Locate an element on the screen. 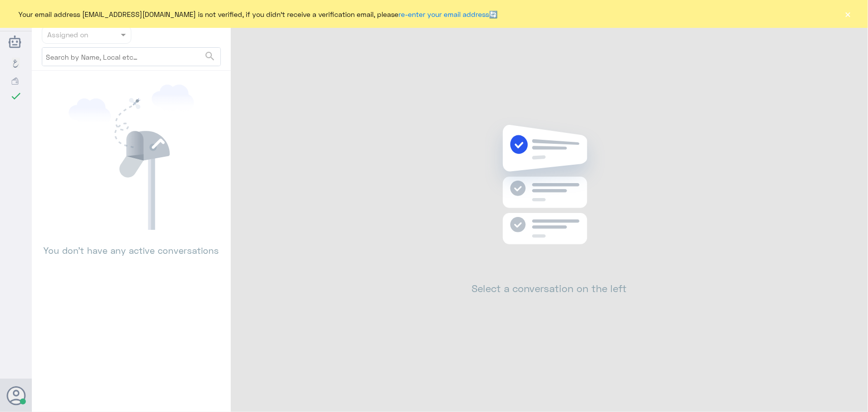  input: Search by Name, Local etc… is located at coordinates (131, 57).